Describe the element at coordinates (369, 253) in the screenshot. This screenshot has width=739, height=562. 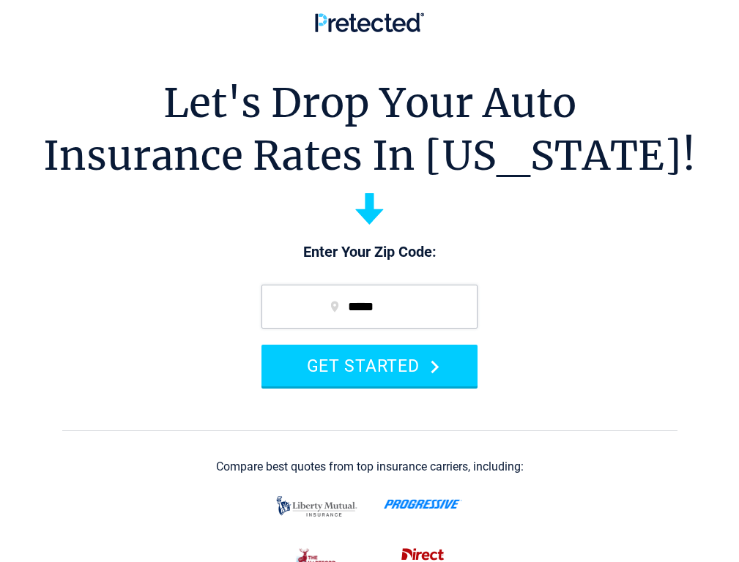
I see `p: Enter Your Zip Code:` at that location.